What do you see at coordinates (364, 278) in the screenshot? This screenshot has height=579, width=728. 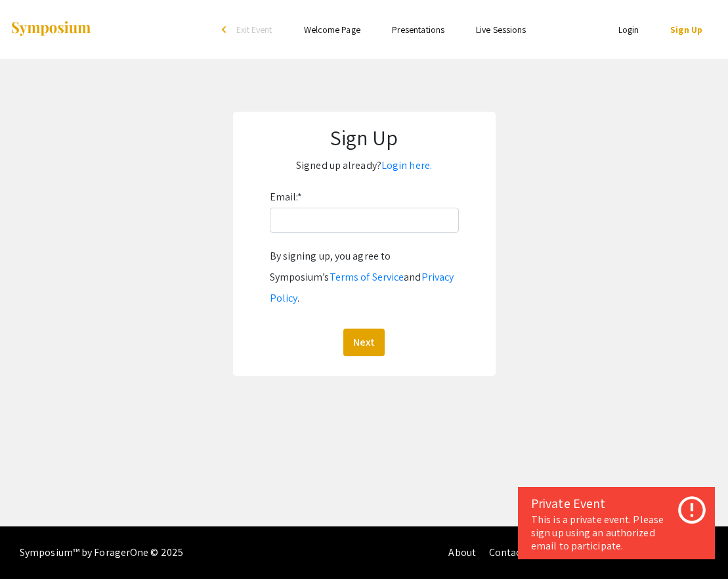 I see `div: By signing up, you agree to Symposium’s and .` at bounding box center [364, 278].